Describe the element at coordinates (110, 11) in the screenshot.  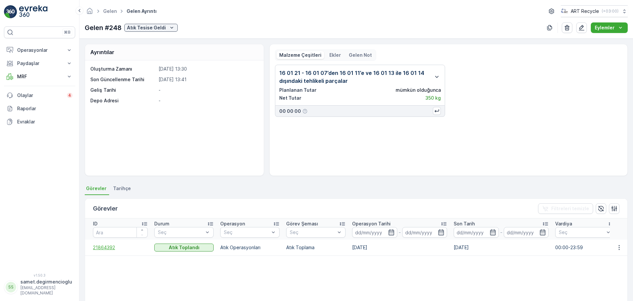
I see `a: Gelen` at that location.